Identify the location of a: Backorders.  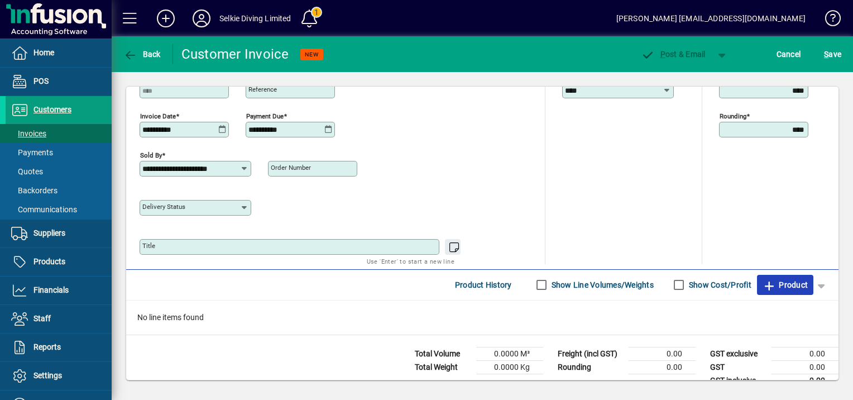
(59, 190).